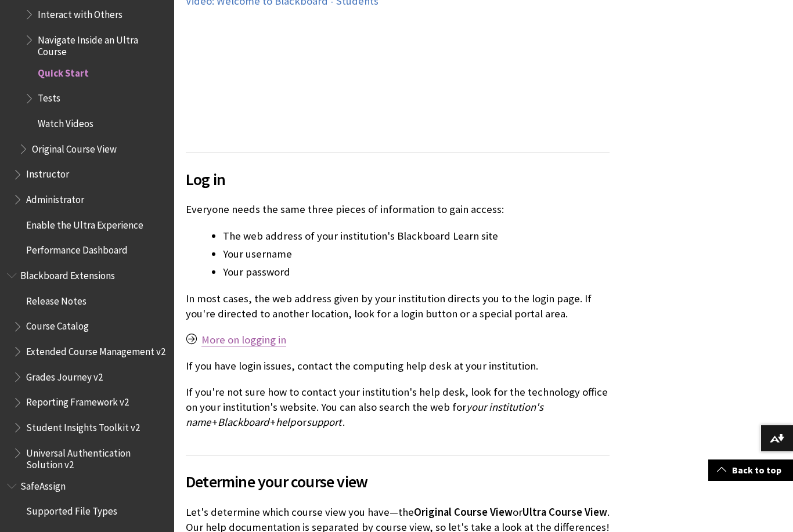 This screenshot has height=532, width=793. I want to click on p: If you're not sure how to contact your institution's help desk, look for the technology office on..., so click(398, 408).